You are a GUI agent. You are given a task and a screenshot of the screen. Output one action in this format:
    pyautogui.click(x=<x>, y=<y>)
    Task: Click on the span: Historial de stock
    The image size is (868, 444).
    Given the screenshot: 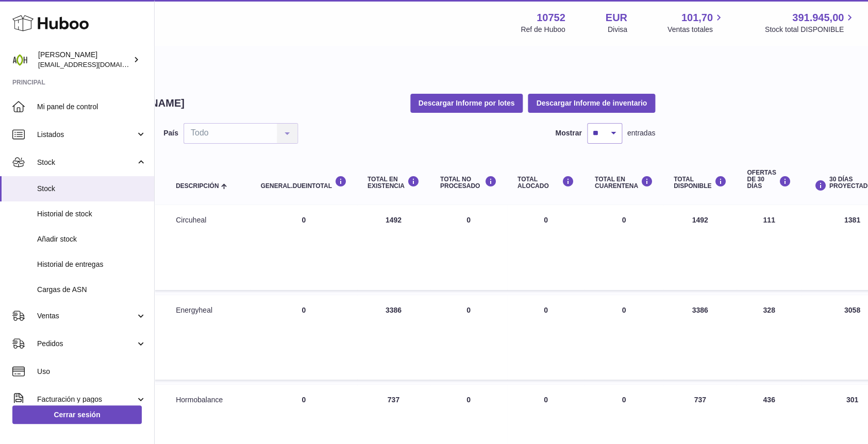 What is the action you would take?
    pyautogui.click(x=92, y=213)
    